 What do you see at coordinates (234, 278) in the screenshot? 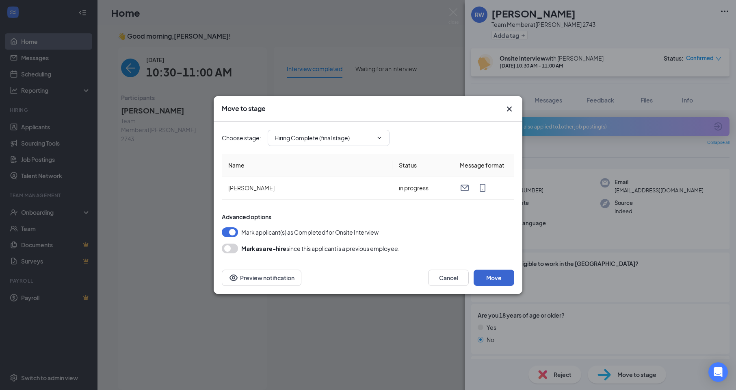
I see `svg: Eye` at bounding box center [234, 278].